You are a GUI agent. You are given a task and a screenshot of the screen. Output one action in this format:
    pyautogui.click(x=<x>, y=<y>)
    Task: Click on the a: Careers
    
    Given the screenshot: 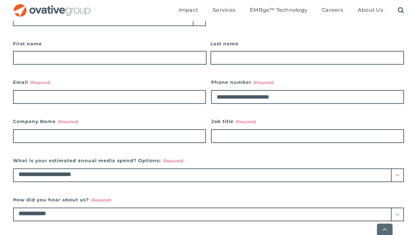 What is the action you would take?
    pyautogui.click(x=333, y=10)
    